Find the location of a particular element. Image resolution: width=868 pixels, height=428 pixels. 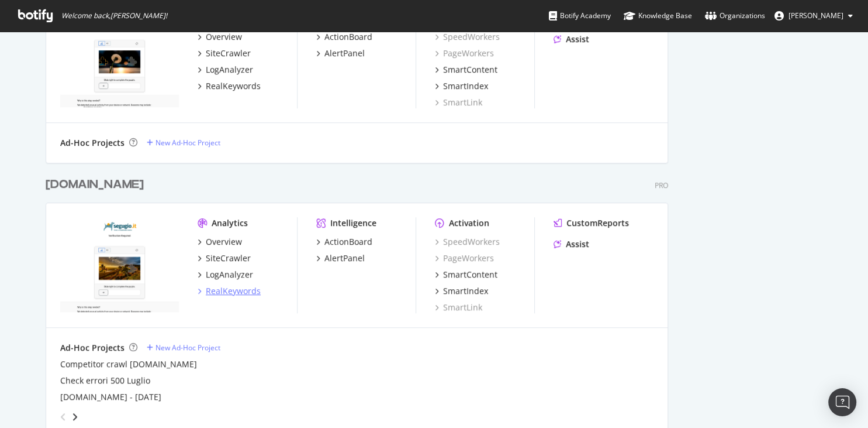

div: angle-right is located at coordinates (75, 417).